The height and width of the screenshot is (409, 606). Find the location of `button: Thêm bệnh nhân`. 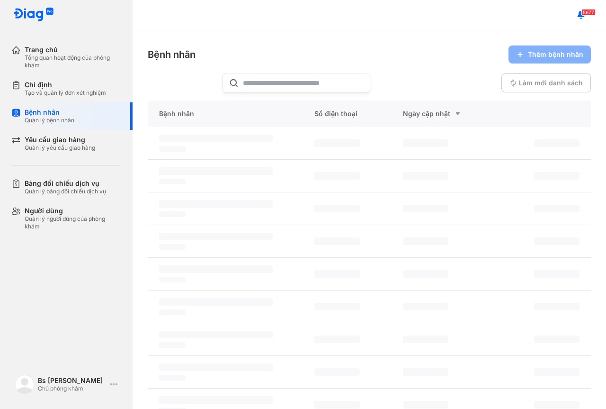

button: Thêm bệnh nhân is located at coordinates (550, 54).